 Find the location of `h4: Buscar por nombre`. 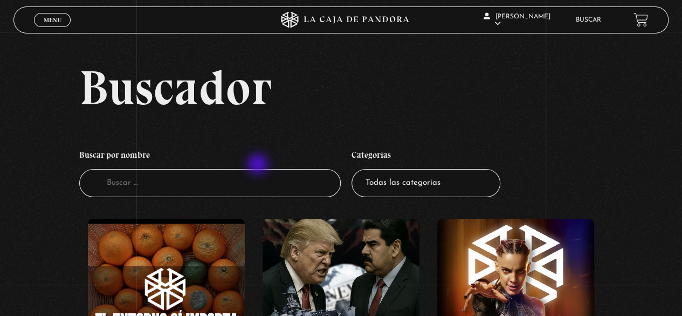

h4: Buscar por nombre is located at coordinates (210, 156).